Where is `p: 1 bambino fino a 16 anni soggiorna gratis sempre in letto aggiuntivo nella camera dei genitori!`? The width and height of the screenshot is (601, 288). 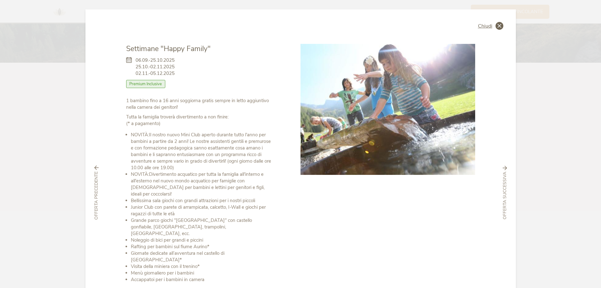 p: 1 bambino fino a 16 anni soggiorna gratis sempre in letto aggiuntivo nella camera dei genitori! is located at coordinates (199, 104).